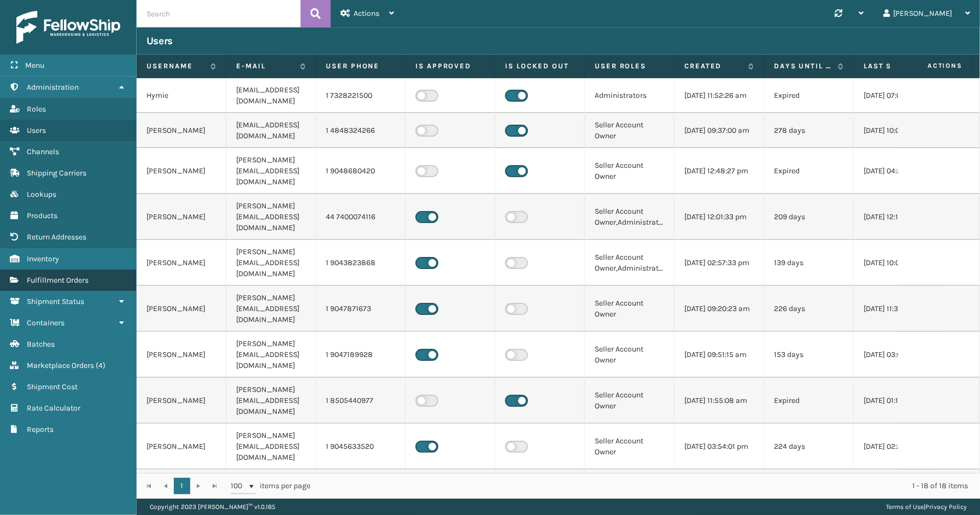 This screenshot has height=515, width=980. I want to click on td: 1 4848324266, so click(361, 131).